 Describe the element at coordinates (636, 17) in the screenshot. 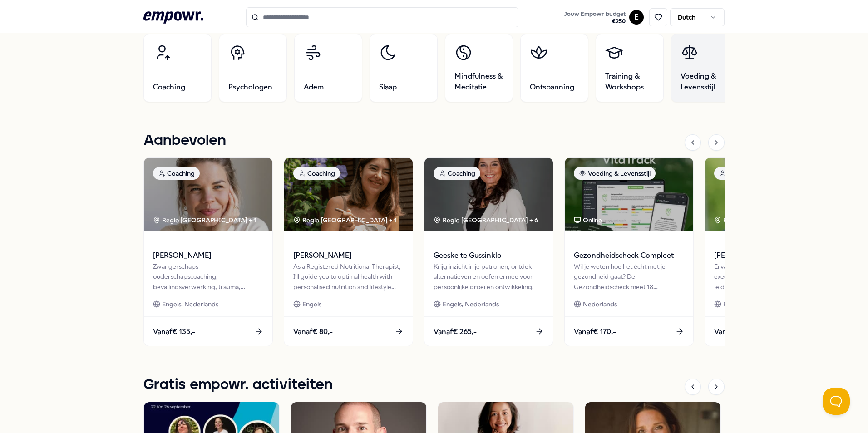

I see `button: E` at that location.